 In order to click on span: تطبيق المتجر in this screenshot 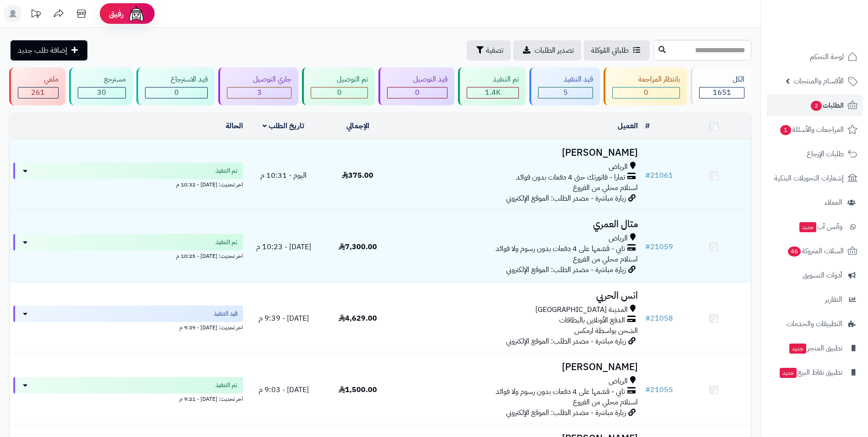, I will do `click(815, 348)`.